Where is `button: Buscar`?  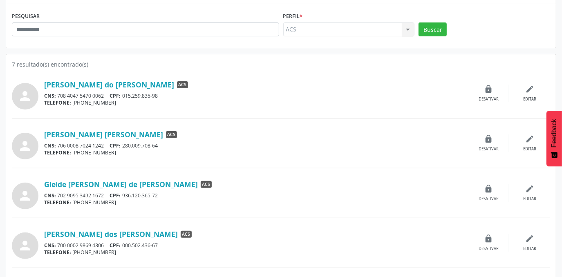
button: Buscar is located at coordinates (432, 29).